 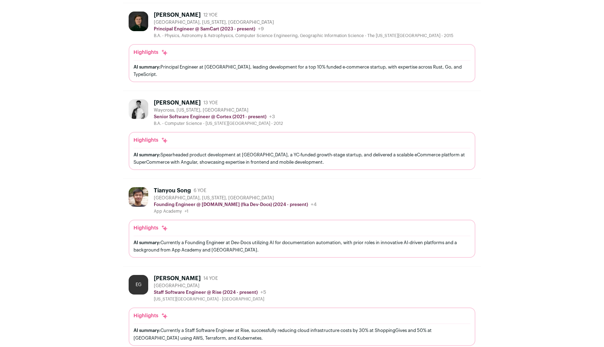 What do you see at coordinates (263, 292) in the screenshot?
I see `span: +5` at bounding box center [263, 292].